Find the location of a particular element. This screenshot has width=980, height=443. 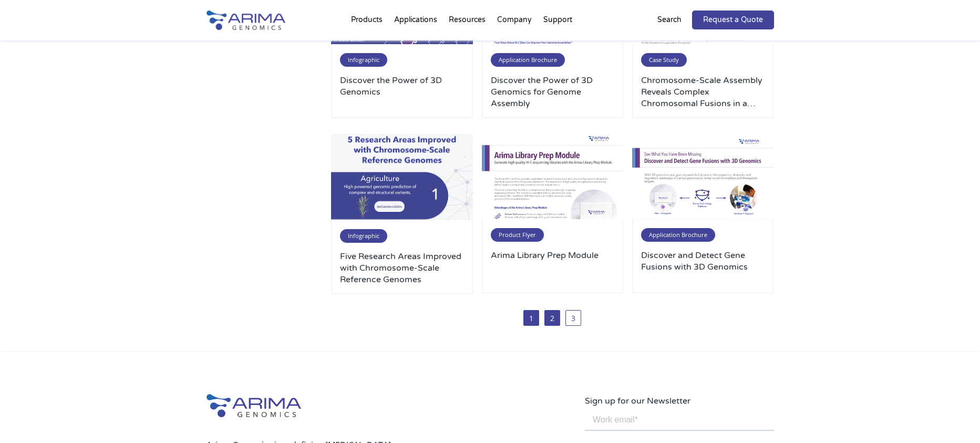

img: Application-Brochure-Discover-and-Detect-Gene-Fusions-with-3D-Genomics_Page_1-500x300.png is located at coordinates (703, 177).